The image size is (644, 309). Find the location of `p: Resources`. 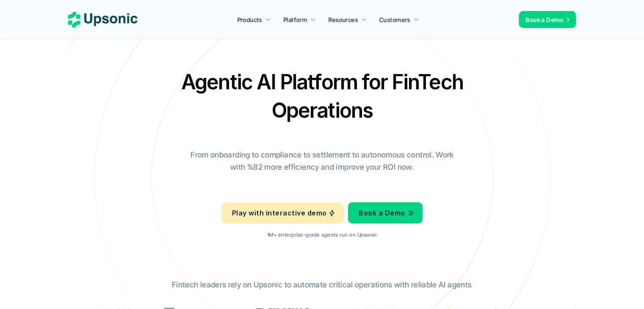

p: Resources is located at coordinates (343, 19).